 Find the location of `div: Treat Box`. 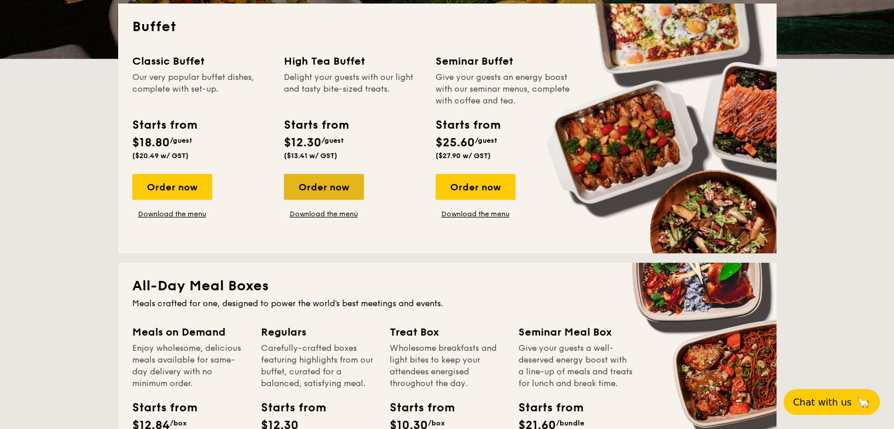

div: Treat Box is located at coordinates (447, 332).